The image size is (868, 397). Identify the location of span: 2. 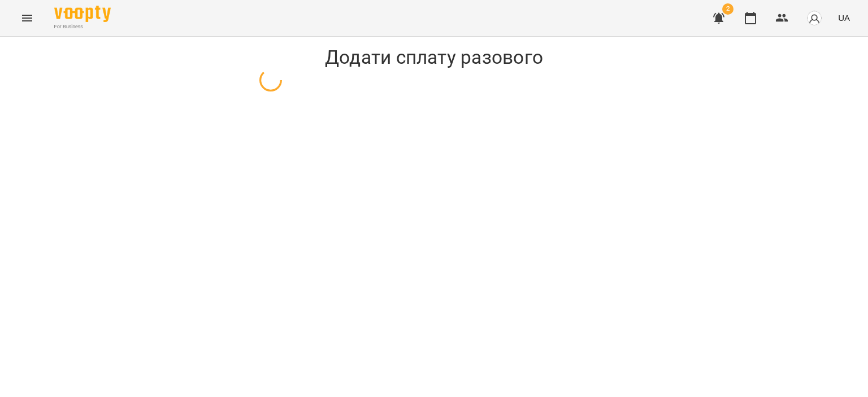
(728, 9).